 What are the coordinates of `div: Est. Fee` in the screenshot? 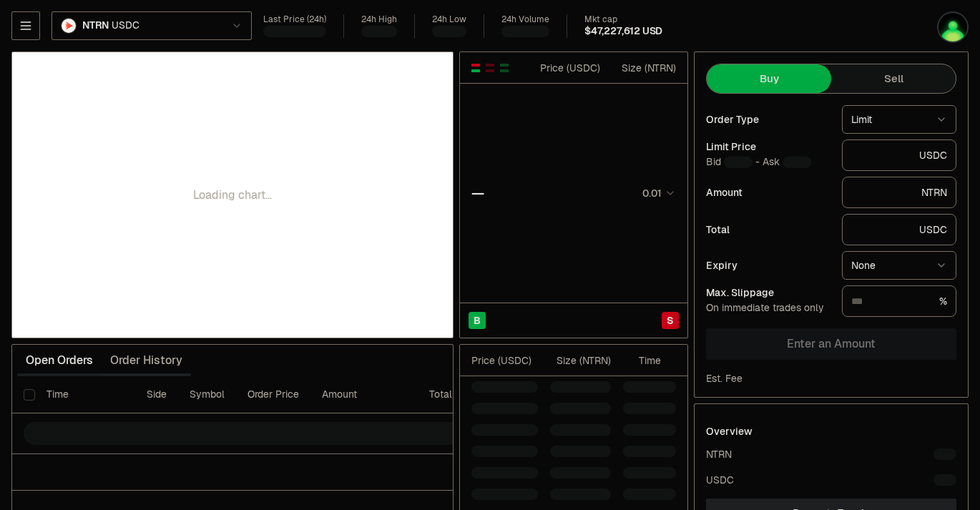 It's located at (723, 378).